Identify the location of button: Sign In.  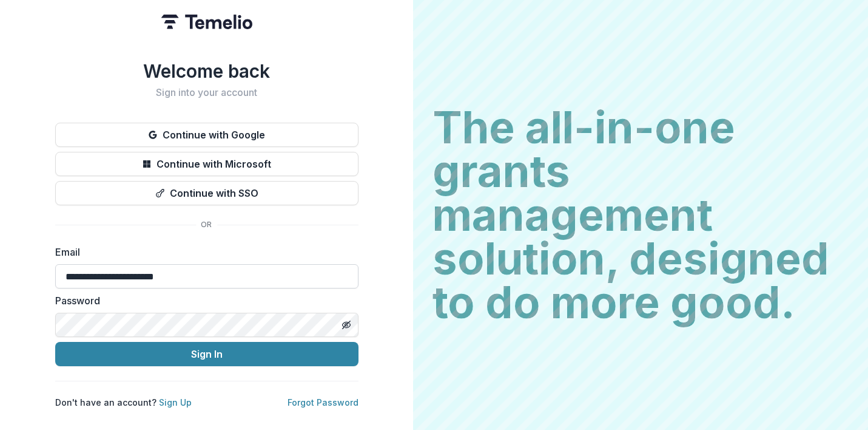
(207, 354).